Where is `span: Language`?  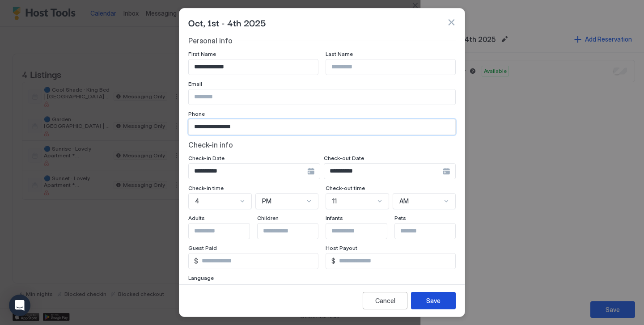
span: Language is located at coordinates (201, 278).